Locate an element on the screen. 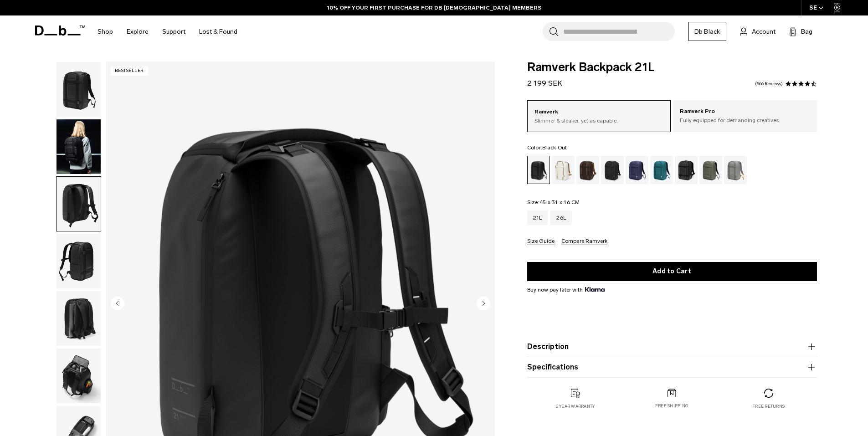  p: Fully equipped for demanding creatives. is located at coordinates (745, 120).